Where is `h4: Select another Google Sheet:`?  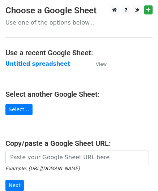 h4: Select another Google Sheet: is located at coordinates (79, 94).